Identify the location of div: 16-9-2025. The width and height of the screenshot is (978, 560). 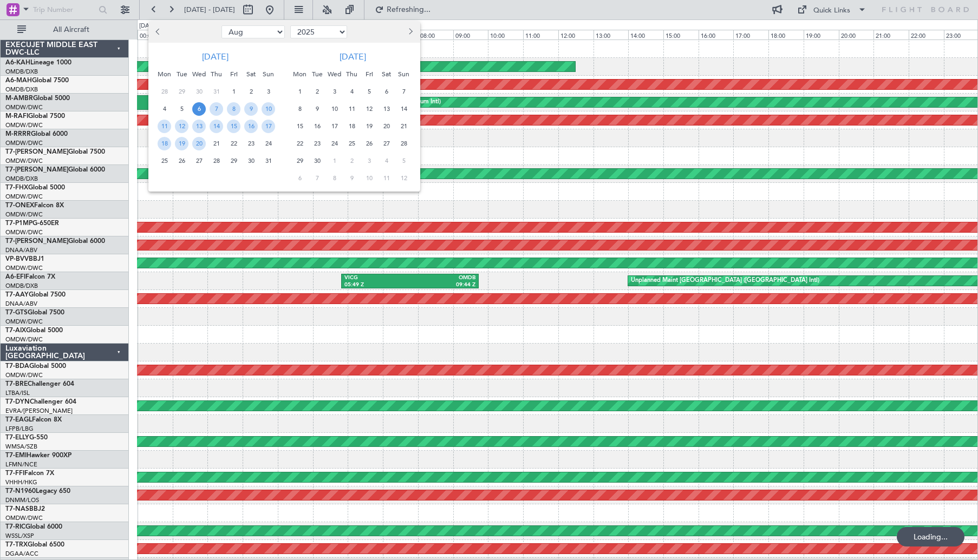
(318, 126).